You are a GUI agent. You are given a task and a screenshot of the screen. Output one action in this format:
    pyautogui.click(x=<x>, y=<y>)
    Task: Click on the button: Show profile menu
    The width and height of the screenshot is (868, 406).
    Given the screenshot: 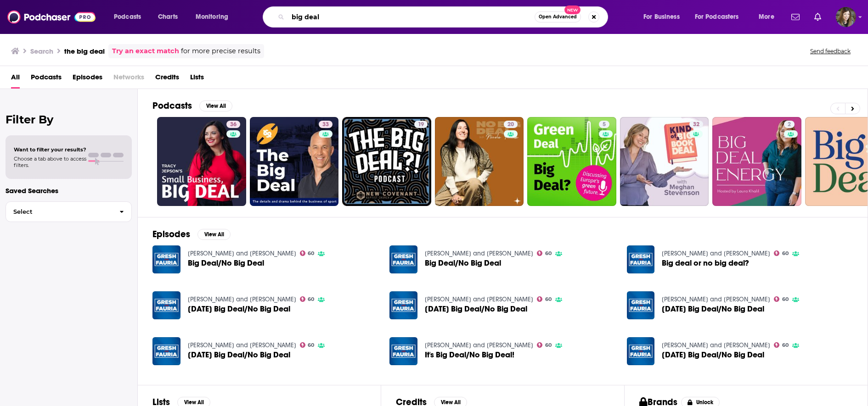 What is the action you would take?
    pyautogui.click(x=846, y=17)
    